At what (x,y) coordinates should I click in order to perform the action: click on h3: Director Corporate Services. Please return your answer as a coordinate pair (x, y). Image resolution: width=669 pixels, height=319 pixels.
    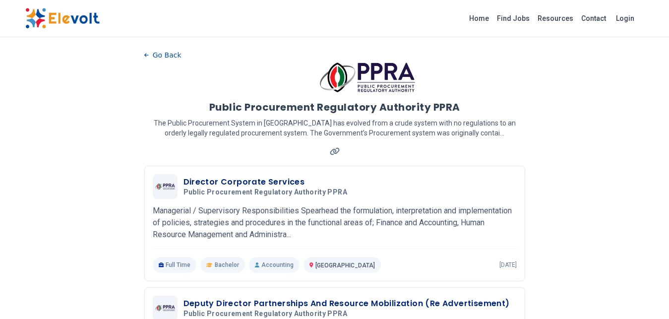
    Looking at the image, I should click on (267, 182).